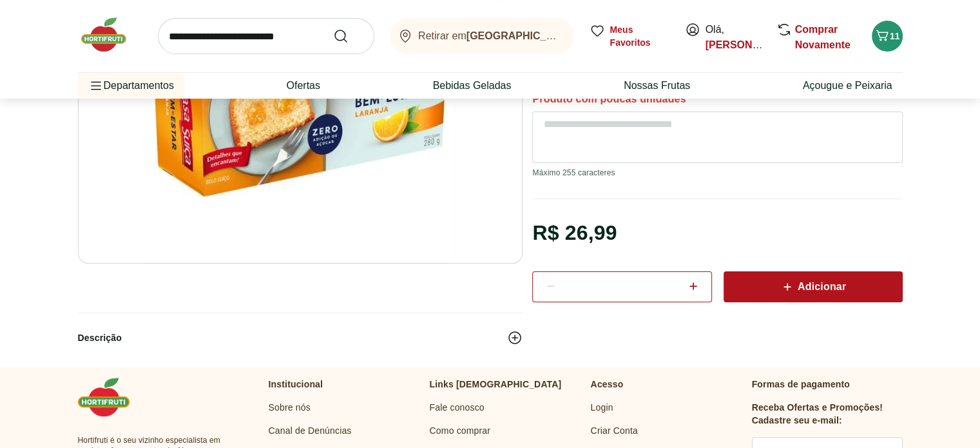 The width and height of the screenshot is (980, 448). I want to click on a: Sobre nós, so click(289, 408).